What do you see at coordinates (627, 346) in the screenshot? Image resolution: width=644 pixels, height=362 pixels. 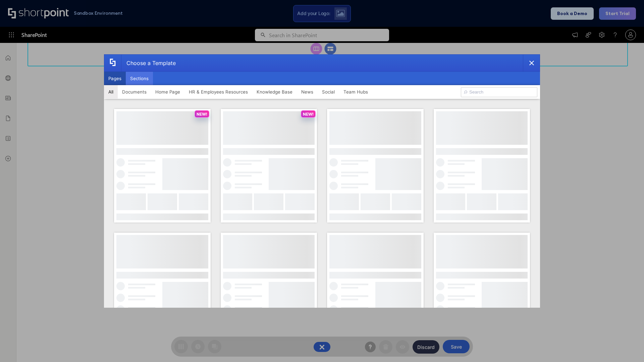 I see `div: Chat Widget` at bounding box center [627, 346].